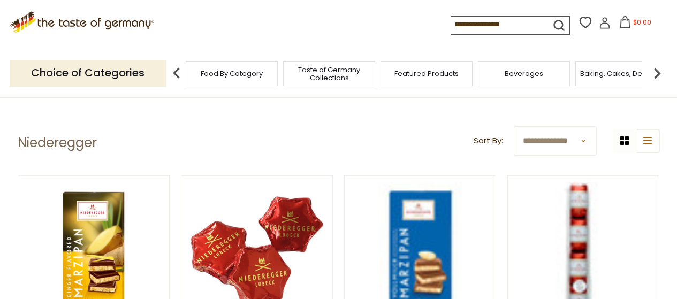 This screenshot has width=677, height=299. I want to click on h1: Niederegger, so click(57, 143).